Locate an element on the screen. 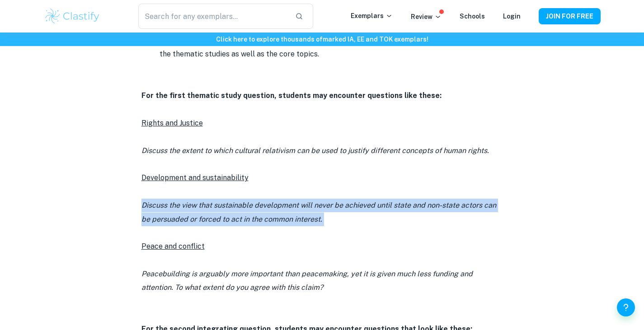  p: Review is located at coordinates (426, 17).